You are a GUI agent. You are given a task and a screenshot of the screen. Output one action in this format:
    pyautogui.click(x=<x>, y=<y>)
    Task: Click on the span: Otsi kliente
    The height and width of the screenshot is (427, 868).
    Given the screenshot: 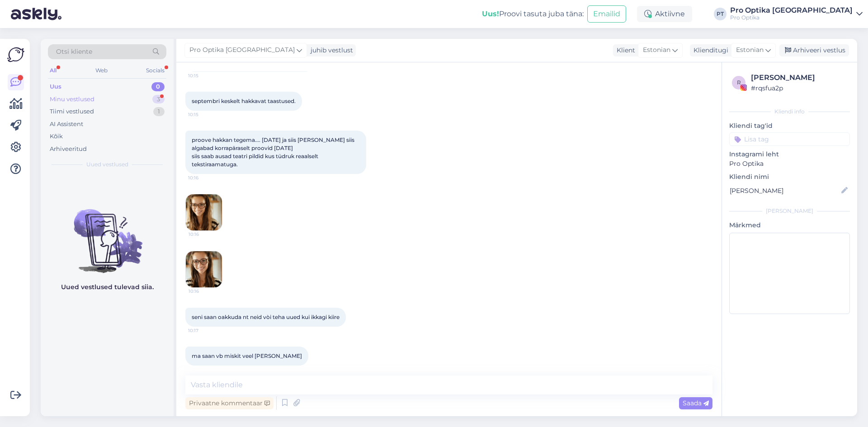 What is the action you would take?
    pyautogui.click(x=75, y=52)
    